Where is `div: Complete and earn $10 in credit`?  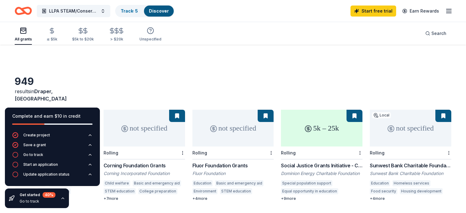
div: Complete and earn $10 in credit is located at coordinates (52, 116).